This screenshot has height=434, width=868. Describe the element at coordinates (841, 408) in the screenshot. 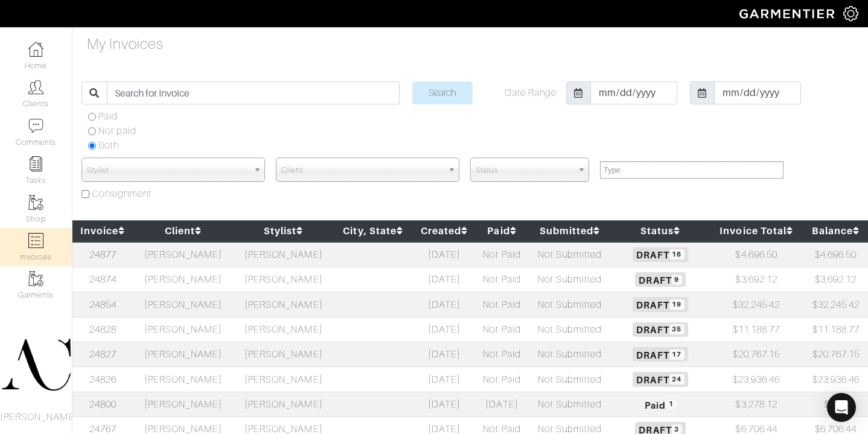

I see `div: Open Intercom Messenger` at that location.